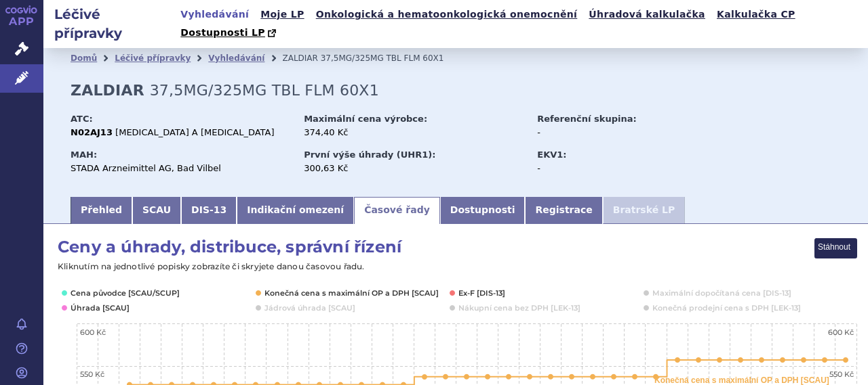 The height and width of the screenshot is (385, 868). I want to click on a: Dostupnosti, so click(483, 211).